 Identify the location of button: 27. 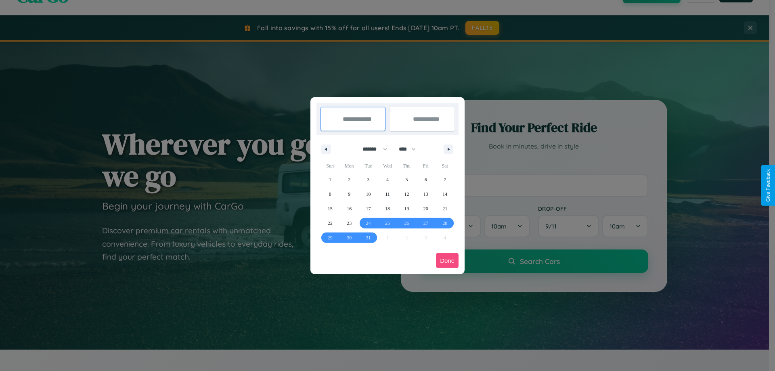
(425, 223).